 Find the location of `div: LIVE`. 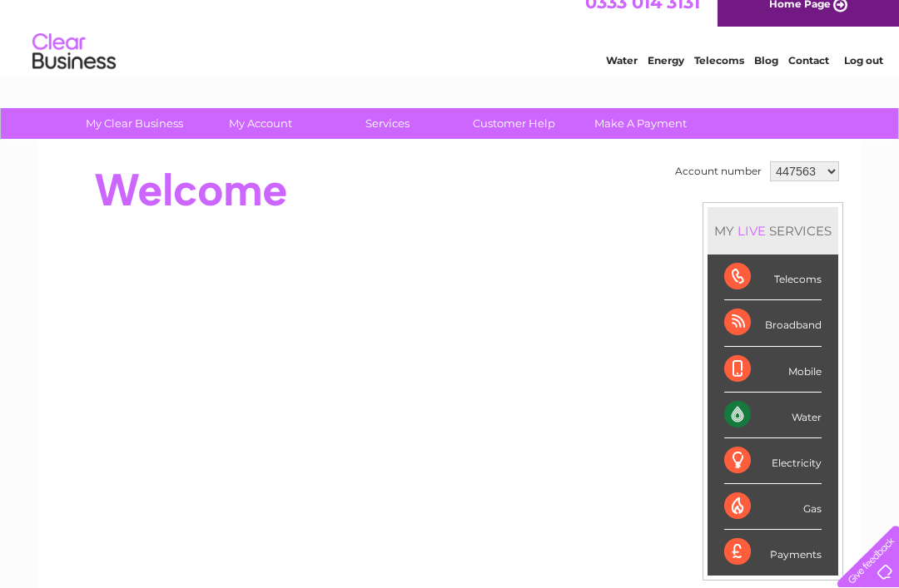

div: LIVE is located at coordinates (752, 230).